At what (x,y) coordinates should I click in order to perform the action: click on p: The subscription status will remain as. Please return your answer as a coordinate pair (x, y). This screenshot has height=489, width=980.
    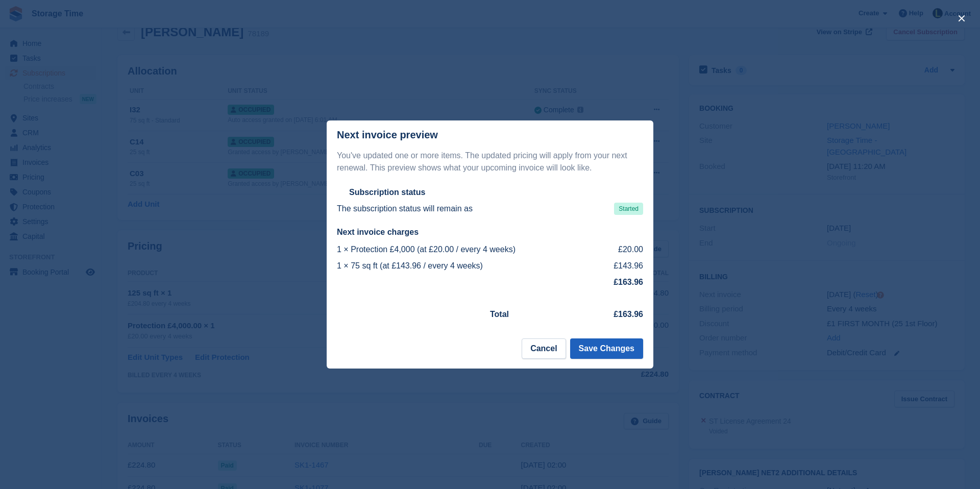
    Looking at the image, I should click on (405, 209).